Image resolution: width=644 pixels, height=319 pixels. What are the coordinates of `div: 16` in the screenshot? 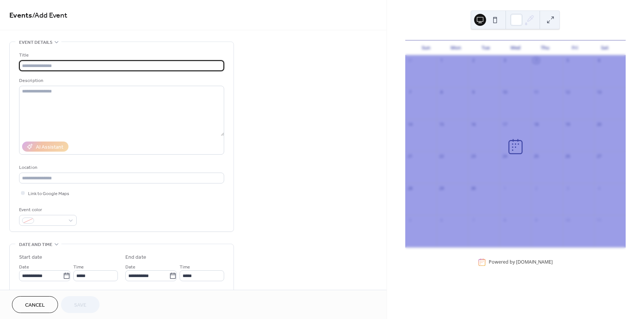 It's located at (473, 123).